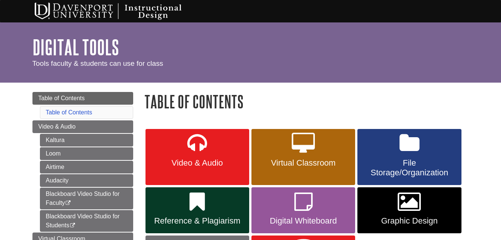 Image resolution: width=501 pixels, height=240 pixels. Describe the element at coordinates (87, 198) in the screenshot. I see `a: Blackboard Video Studio for Faculty` at that location.